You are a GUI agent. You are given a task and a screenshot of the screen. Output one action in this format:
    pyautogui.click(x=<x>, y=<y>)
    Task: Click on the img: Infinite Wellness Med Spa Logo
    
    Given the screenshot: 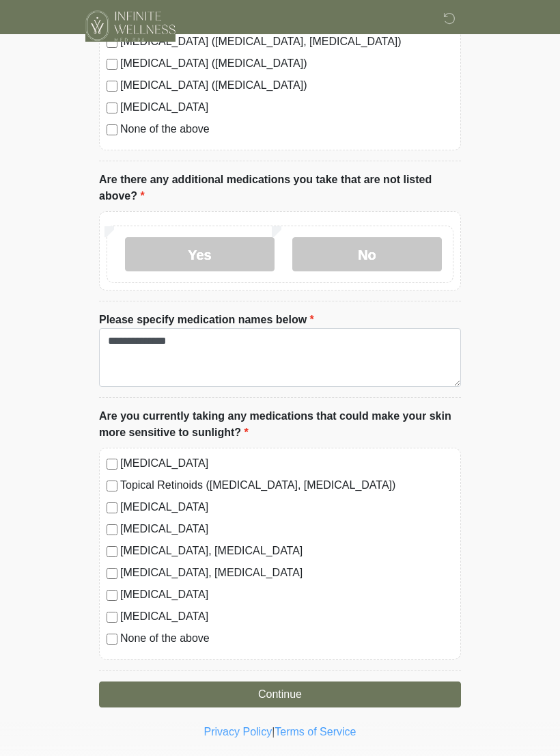 What is the action you would take?
    pyautogui.click(x=131, y=26)
    